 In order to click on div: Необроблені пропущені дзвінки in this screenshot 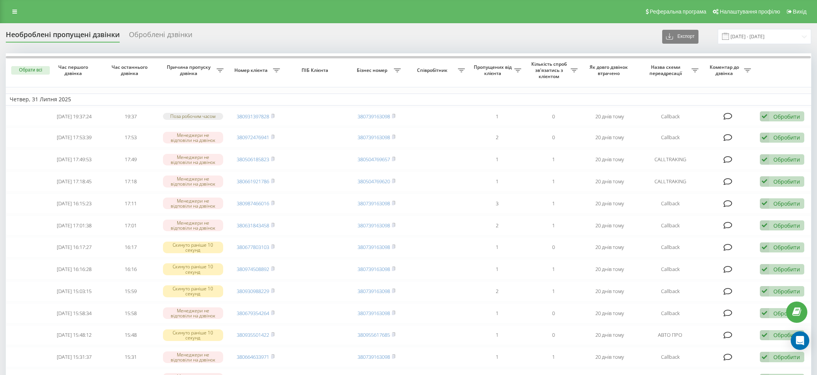, I will do `click(63, 36)`.